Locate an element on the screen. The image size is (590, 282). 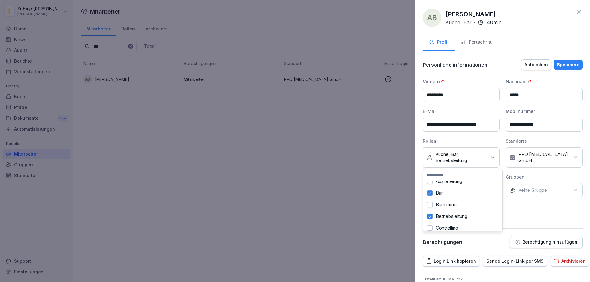
div: Speichern is located at coordinates (568, 65).